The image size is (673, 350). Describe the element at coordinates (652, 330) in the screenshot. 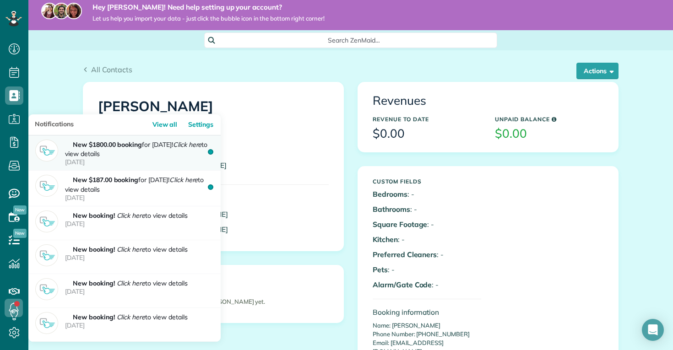

I see `div: Open Intercom Messenger` at that location.